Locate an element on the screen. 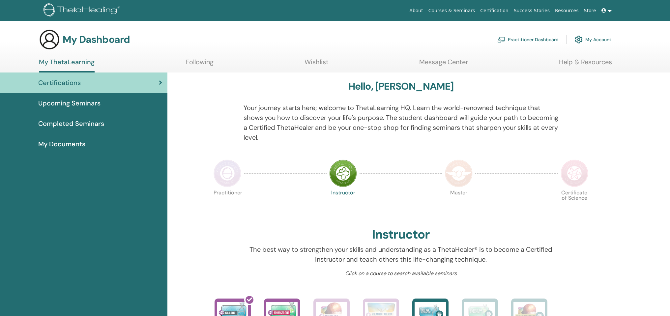  a: Success Stories is located at coordinates (532, 11).